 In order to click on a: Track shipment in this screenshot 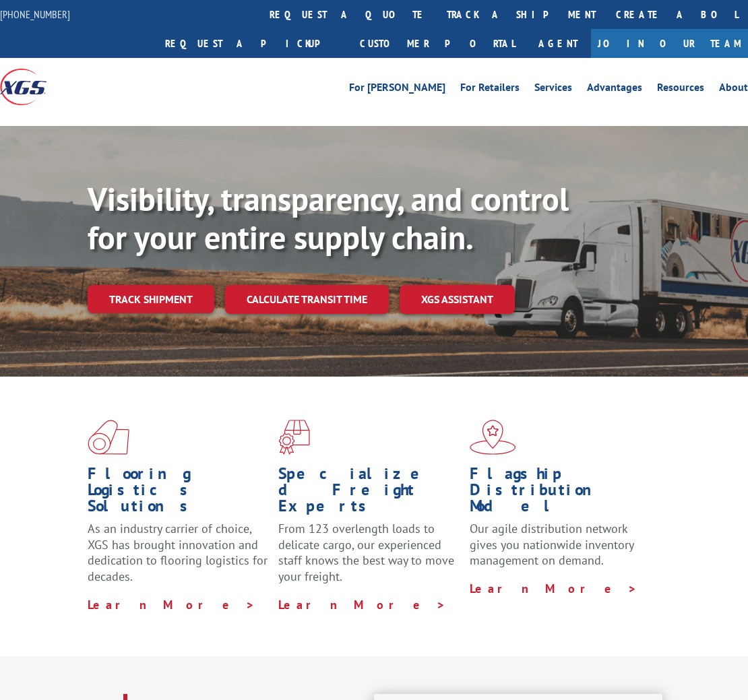, I will do `click(151, 299)`.